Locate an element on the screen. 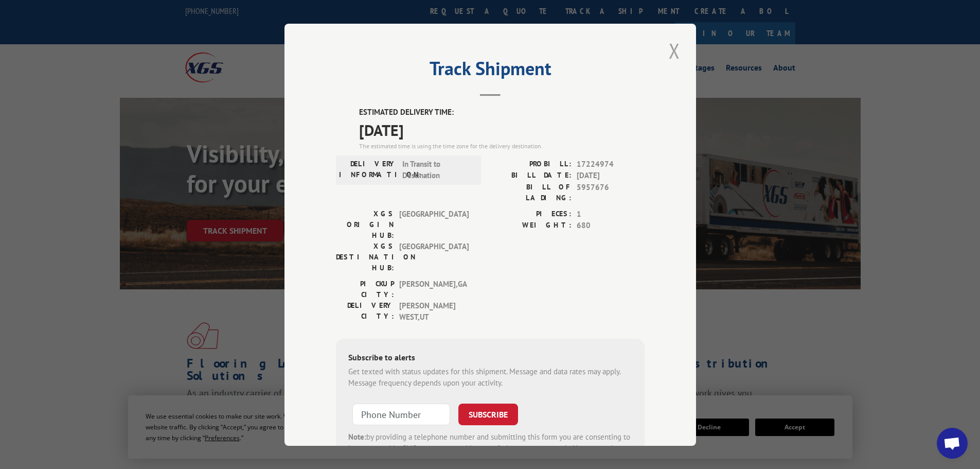 The width and height of the screenshot is (980, 469). label: PICKUP CITY: is located at coordinates (365, 289).